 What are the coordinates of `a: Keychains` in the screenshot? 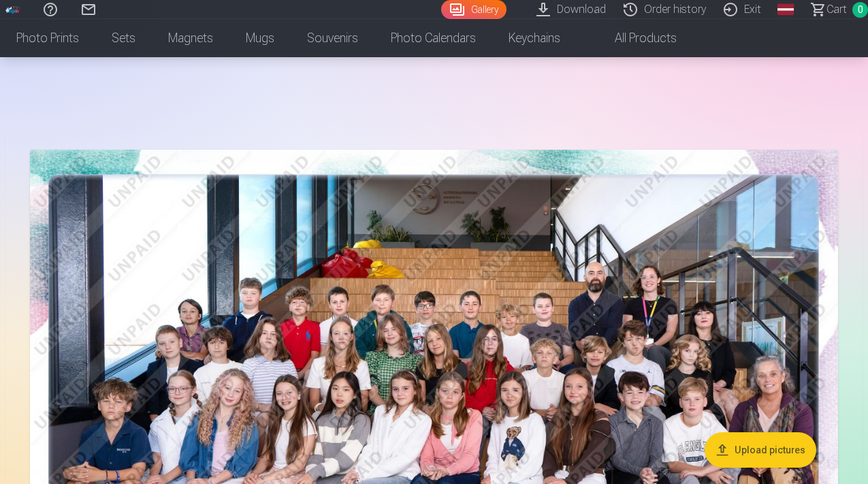 It's located at (534, 38).